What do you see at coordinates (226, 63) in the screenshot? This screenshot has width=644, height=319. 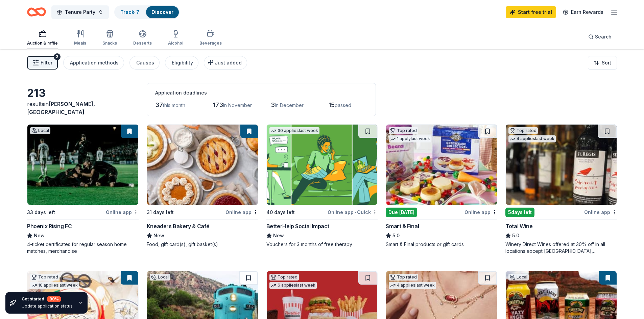 I see `button: Just added` at bounding box center [226, 63].